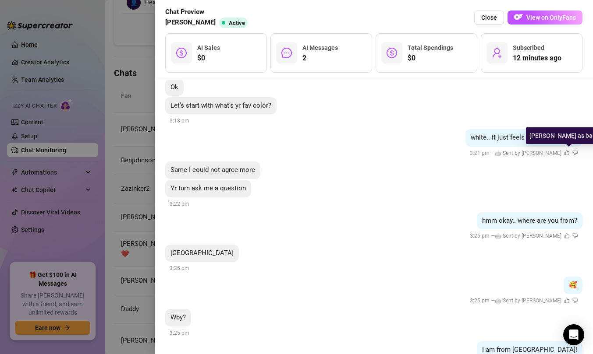 This screenshot has height=354, width=593. What do you see at coordinates (174, 87) in the screenshot?
I see `span: Ok` at bounding box center [174, 87].